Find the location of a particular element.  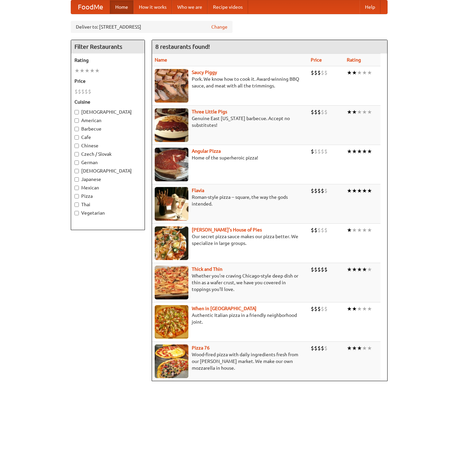

b: Saucy Piggy is located at coordinates (204, 72).